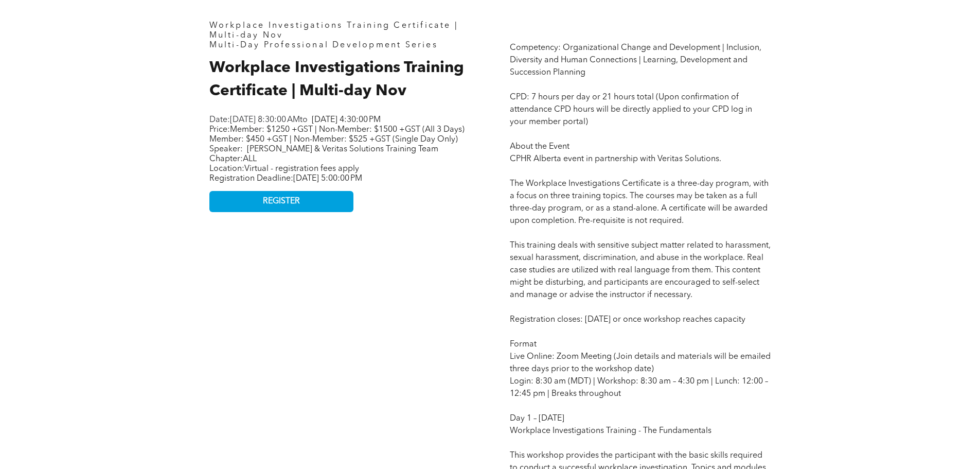  I want to click on span: Multi-Day Professional Development Series, so click(324, 45).